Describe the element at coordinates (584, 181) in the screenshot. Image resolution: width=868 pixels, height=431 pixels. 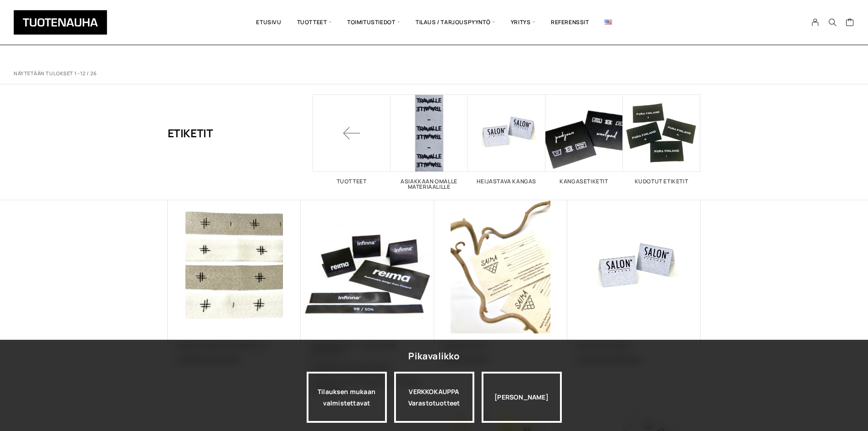
I see `h2: Kangasetiketit` at that location.